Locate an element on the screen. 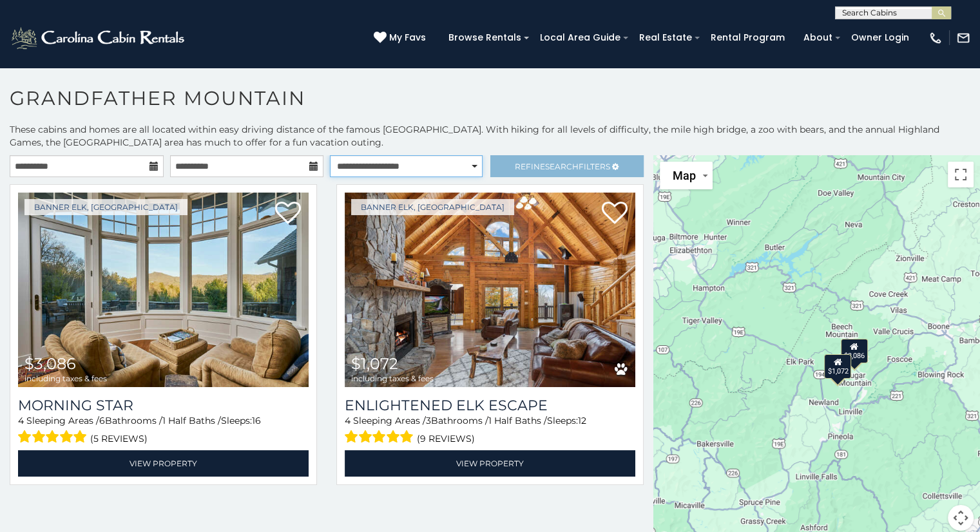 The image size is (980, 532). a: Real Estate is located at coordinates (665, 37).